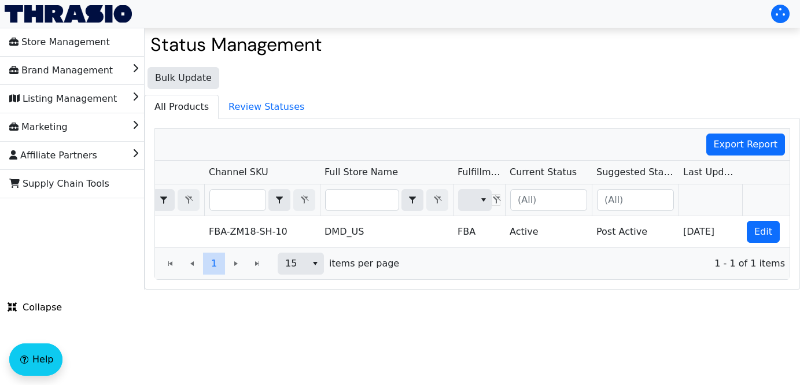 Image resolution: width=800 pixels, height=385 pixels. Describe the element at coordinates (183, 78) in the screenshot. I see `span: Bulk Update` at that location.